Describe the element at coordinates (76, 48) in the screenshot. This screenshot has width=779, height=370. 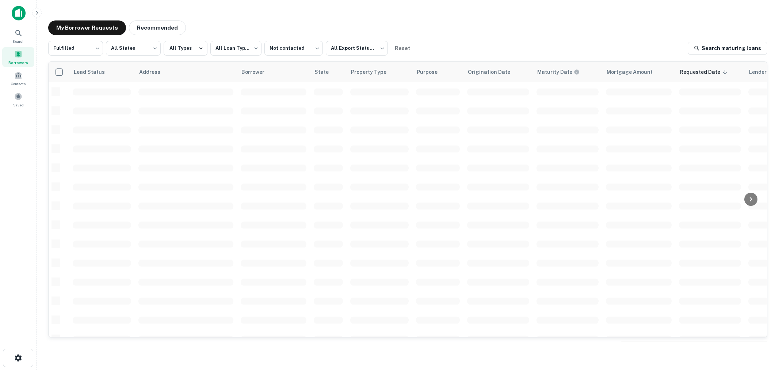
I see `div: Fulfilled` at that location.